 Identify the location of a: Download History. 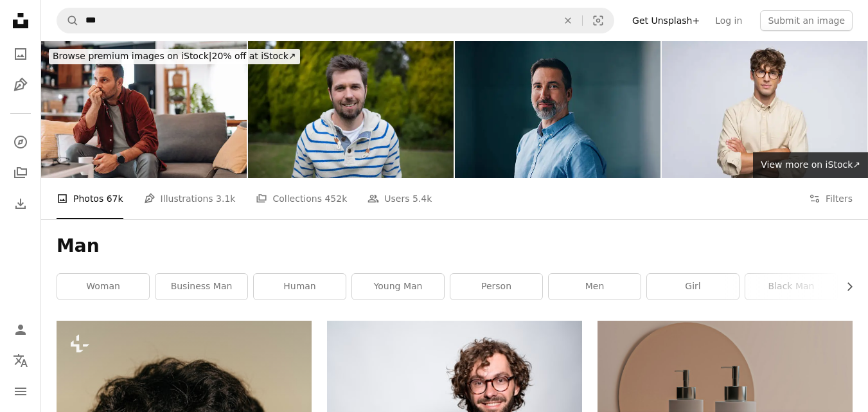
(21, 204).